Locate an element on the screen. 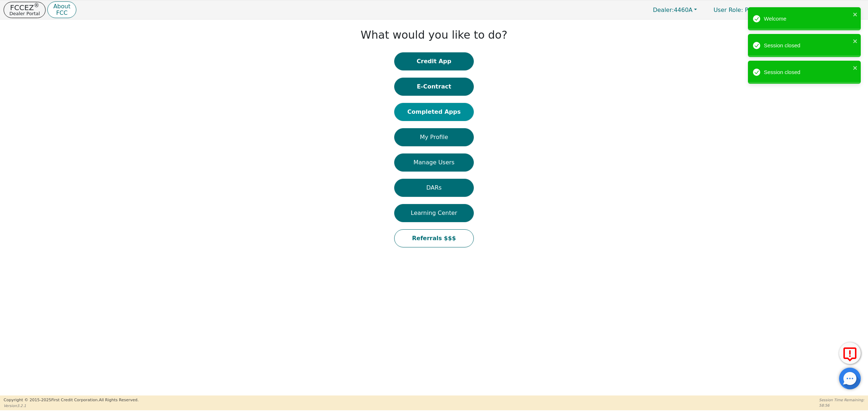  div: Welcome is located at coordinates (807, 19).